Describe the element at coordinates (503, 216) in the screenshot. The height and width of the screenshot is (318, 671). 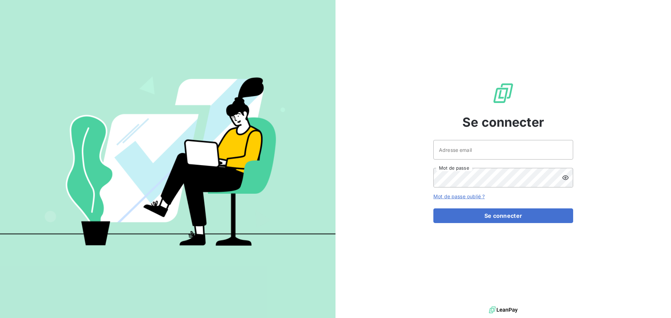
I see `button: Se connecter` at that location.